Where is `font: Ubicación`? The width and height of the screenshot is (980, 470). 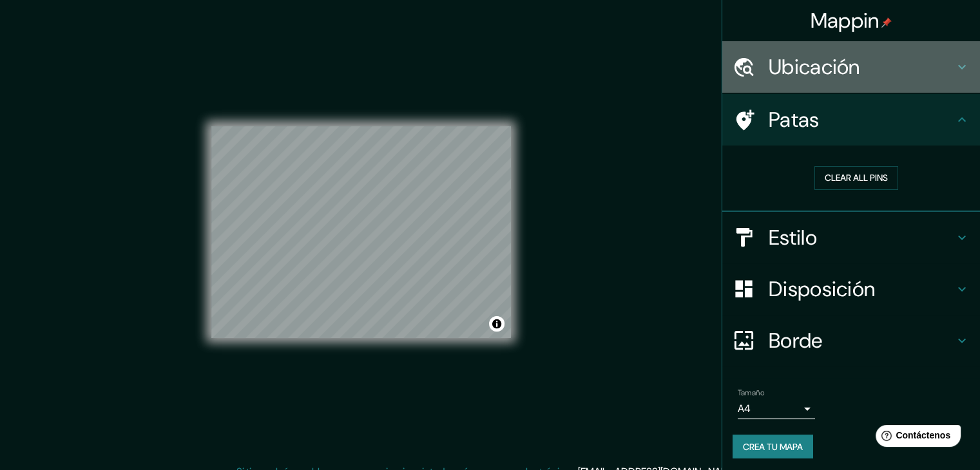 font: Ubicación is located at coordinates (814, 67).